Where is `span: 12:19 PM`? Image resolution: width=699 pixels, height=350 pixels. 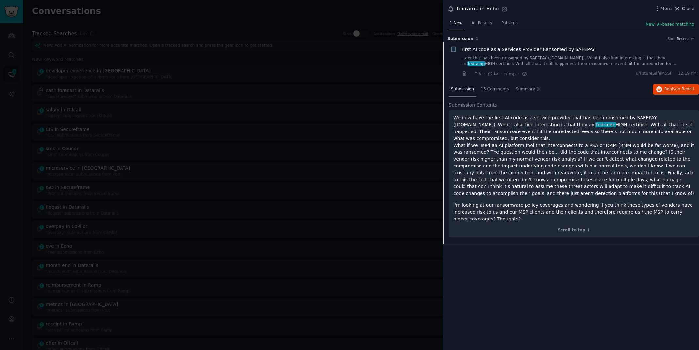 span: 12:19 PM is located at coordinates (687, 74).